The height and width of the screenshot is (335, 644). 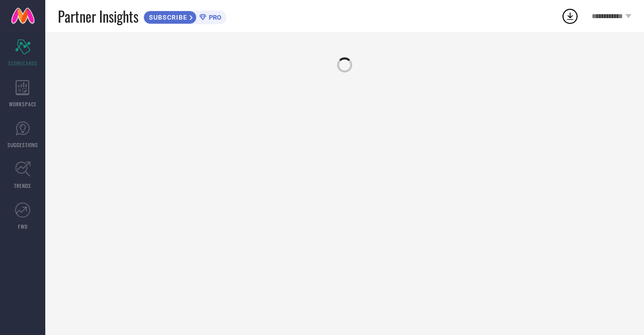 What do you see at coordinates (571, 16) in the screenshot?
I see `div: Open download list` at bounding box center [571, 16].